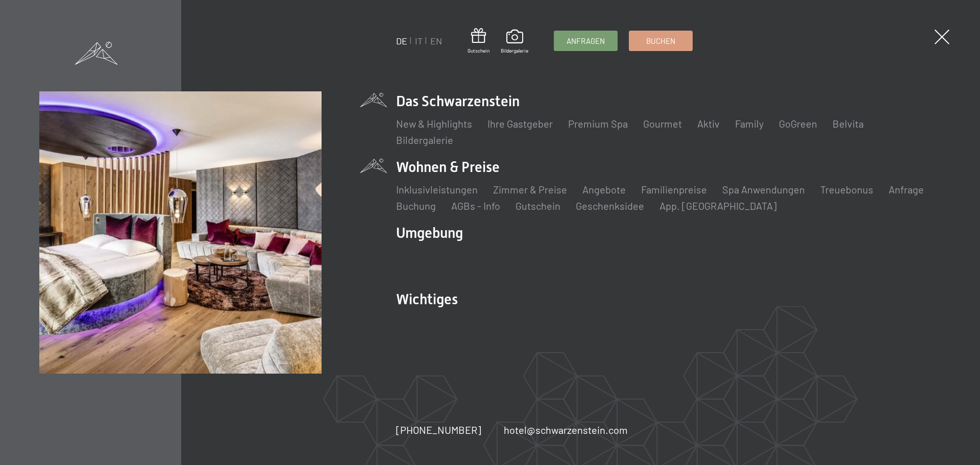  I want to click on a: Treuebonus, so click(847, 189).